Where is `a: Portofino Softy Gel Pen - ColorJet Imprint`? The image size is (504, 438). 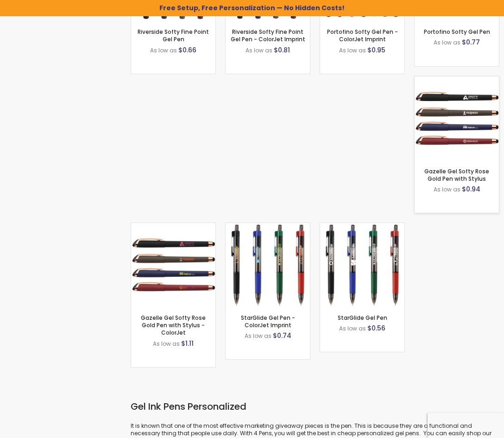 a: Portofino Softy Gel Pen - ColorJet Imprint is located at coordinates (362, 35).